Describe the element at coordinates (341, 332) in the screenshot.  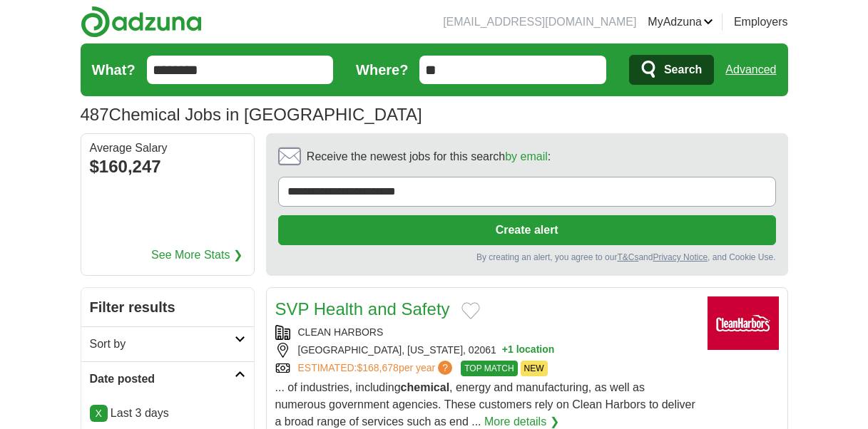
I see `a: CLEAN HARBORS` at that location.